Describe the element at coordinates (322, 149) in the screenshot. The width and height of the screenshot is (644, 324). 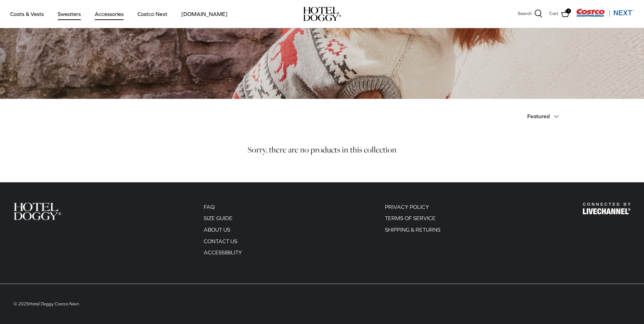
I see `h5: Sorry, there are no products in this collection` at that location.